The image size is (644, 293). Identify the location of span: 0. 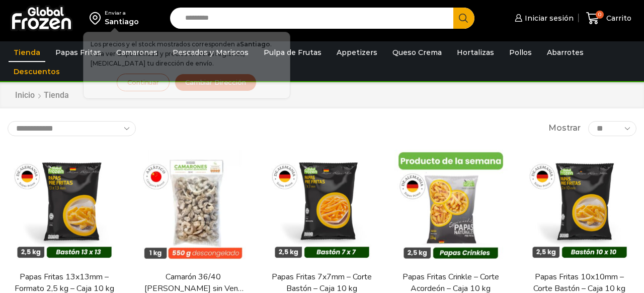
(599, 15).